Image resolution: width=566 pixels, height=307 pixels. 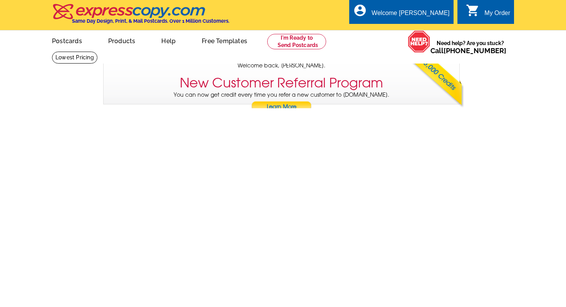 I want to click on a: Postcards, so click(x=67, y=40).